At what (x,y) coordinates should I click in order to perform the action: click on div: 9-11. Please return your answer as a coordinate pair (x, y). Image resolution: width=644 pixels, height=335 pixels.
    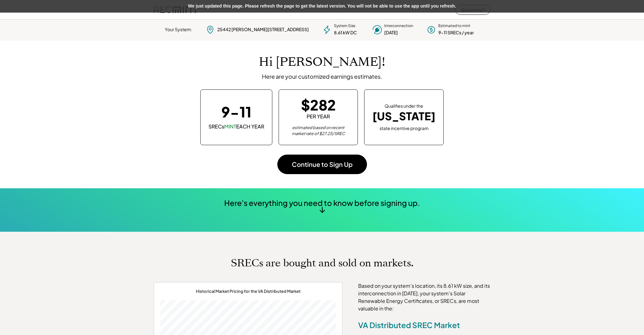
    Looking at the image, I should click on (237, 111).